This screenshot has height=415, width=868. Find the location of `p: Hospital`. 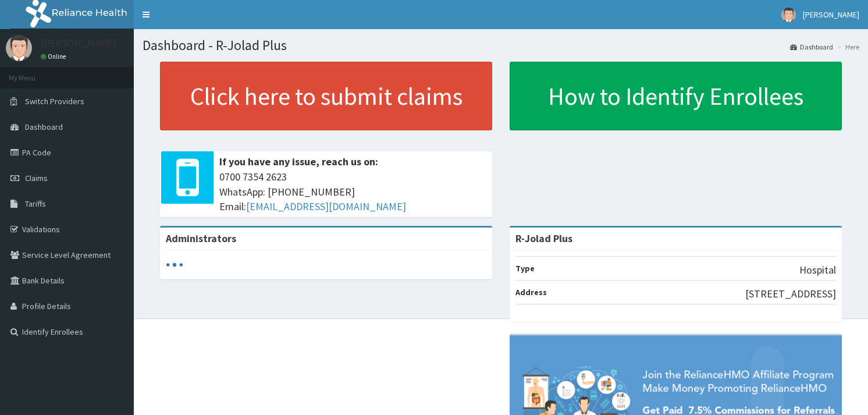

p: Hospital is located at coordinates (818, 270).